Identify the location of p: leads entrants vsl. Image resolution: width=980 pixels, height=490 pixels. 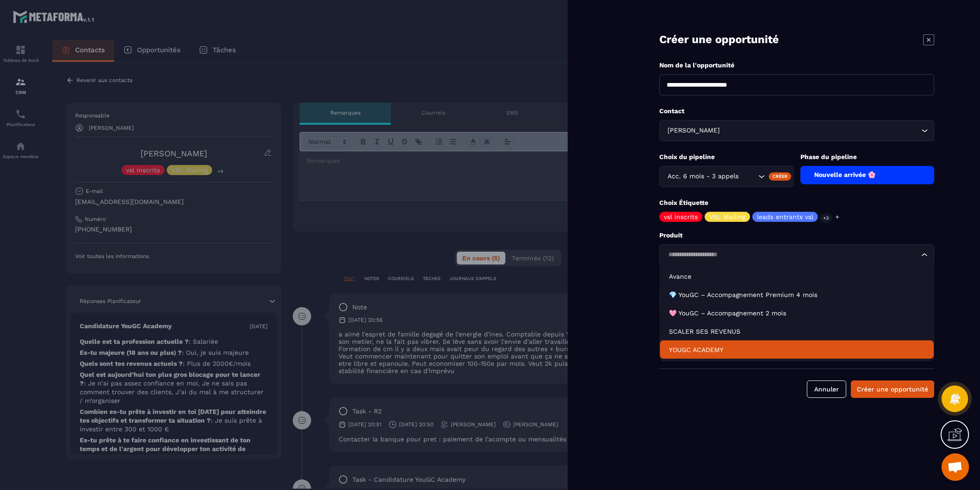
(785, 217).